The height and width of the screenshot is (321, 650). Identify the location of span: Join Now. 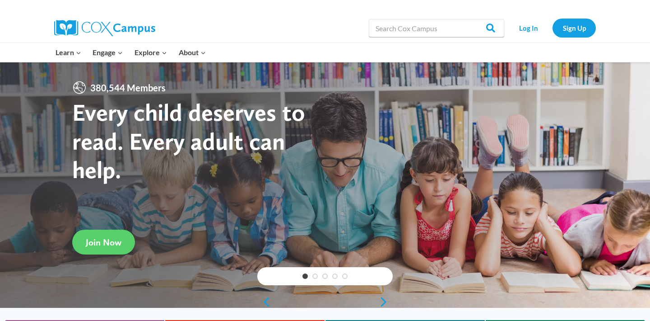
(103, 242).